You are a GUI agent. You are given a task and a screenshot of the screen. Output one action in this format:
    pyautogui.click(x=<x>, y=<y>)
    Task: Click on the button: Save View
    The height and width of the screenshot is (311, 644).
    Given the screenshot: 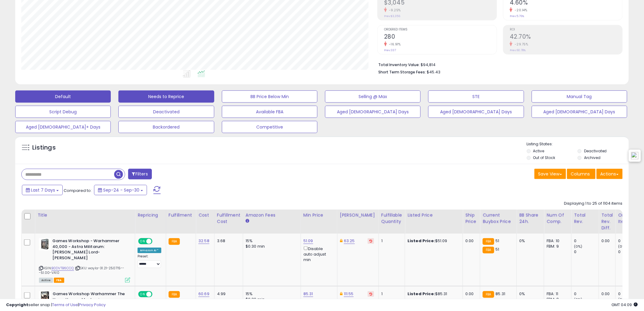 What is the action you would take?
    pyautogui.click(x=551, y=174)
    